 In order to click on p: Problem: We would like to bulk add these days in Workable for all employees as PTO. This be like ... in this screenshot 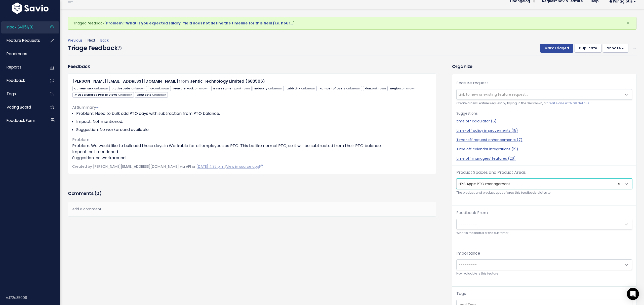, I will do `click(252, 152)`.